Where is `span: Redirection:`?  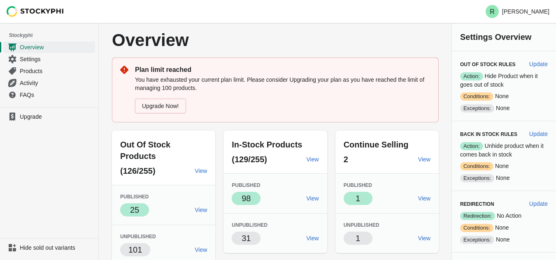 span: Redirection: is located at coordinates (477, 216).